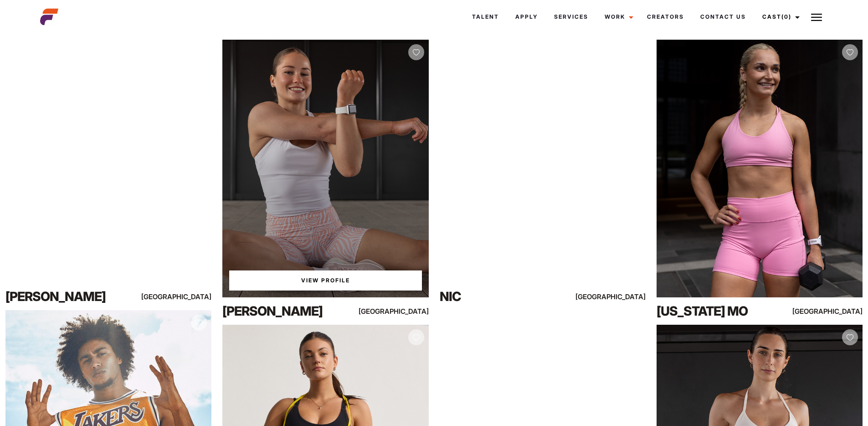  I want to click on a: Talent, so click(485, 17).